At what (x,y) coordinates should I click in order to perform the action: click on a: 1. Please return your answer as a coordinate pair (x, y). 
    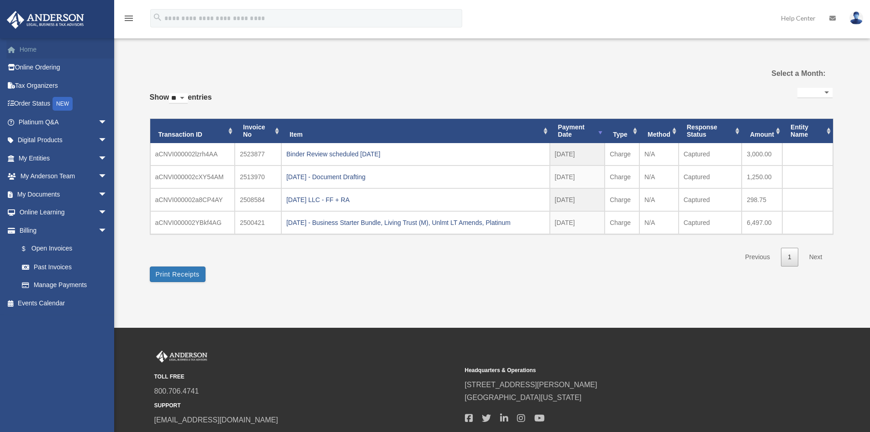
    Looking at the image, I should click on (790, 257).